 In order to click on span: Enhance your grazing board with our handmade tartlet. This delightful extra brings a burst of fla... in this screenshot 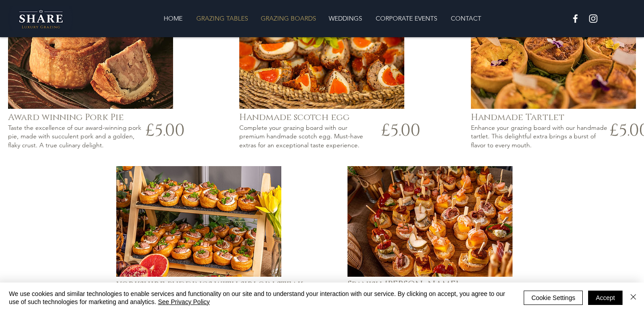, I will do `click(539, 136)`.